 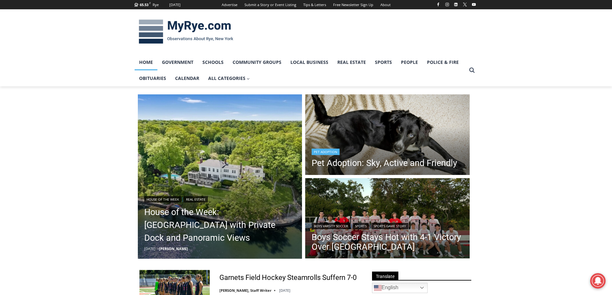 I want to click on a: Linkedin, so click(x=456, y=4).